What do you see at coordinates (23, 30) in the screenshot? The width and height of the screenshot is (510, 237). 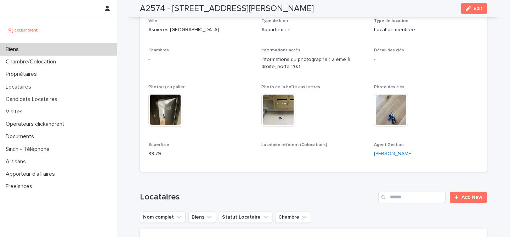 I see `img: UCB0brd3T0yccxBKYDjQ` at bounding box center [23, 30].